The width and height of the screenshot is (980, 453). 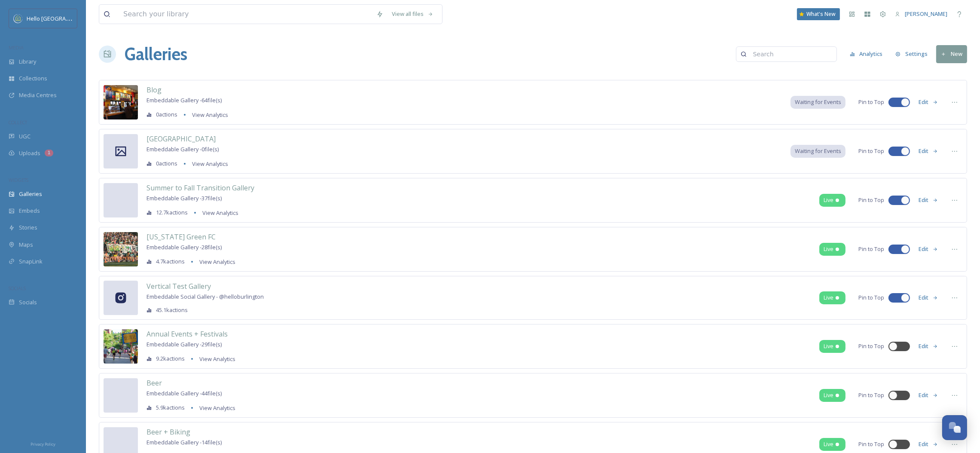 What do you see at coordinates (172, 213) in the screenshot?
I see `span: 12.7k actions` at bounding box center [172, 213].